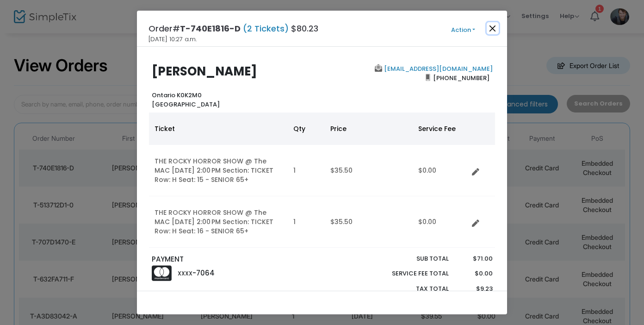 The height and width of the screenshot is (325, 644). I want to click on span: XXXX, so click(185, 273).